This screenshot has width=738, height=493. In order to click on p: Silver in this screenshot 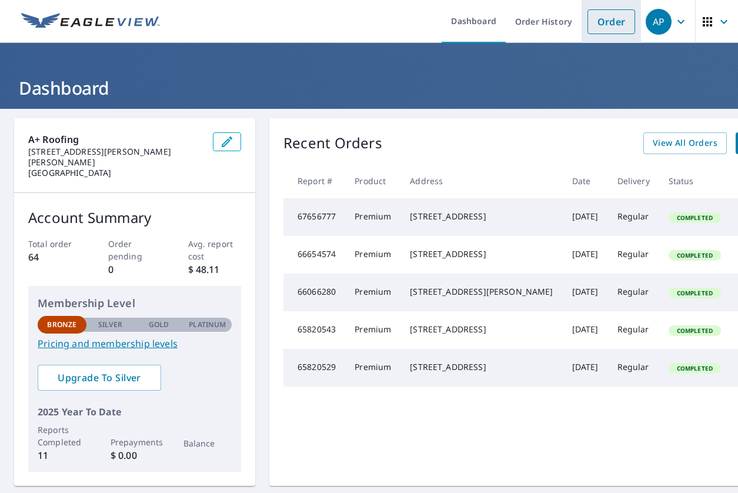, I will do `click(111, 324)`.